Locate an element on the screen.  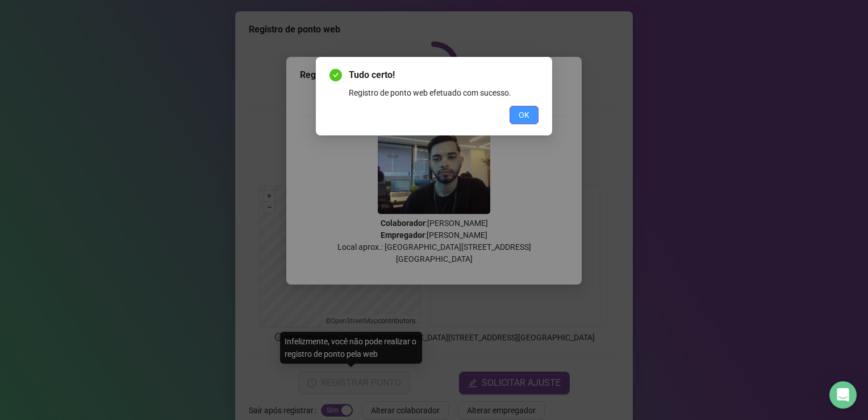
div: Open Intercom Messenger is located at coordinates (843, 395).